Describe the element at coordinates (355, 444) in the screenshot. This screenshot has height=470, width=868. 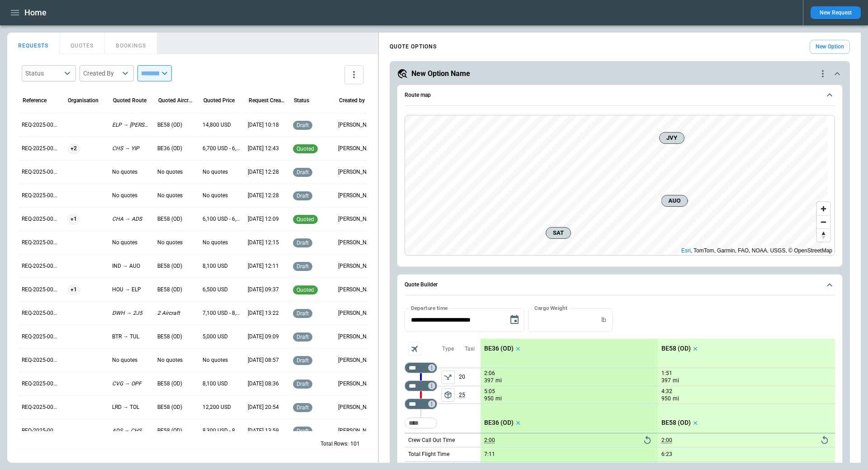
I see `p: 101` at that location.